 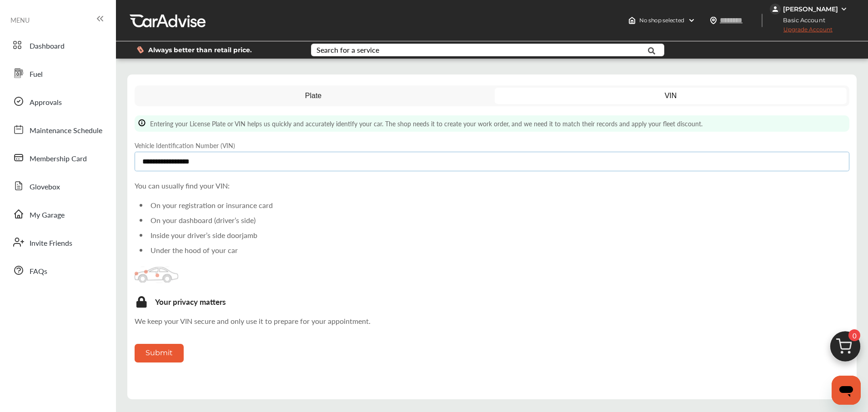 I want to click on div: Under the hood of your car, so click(x=499, y=250).